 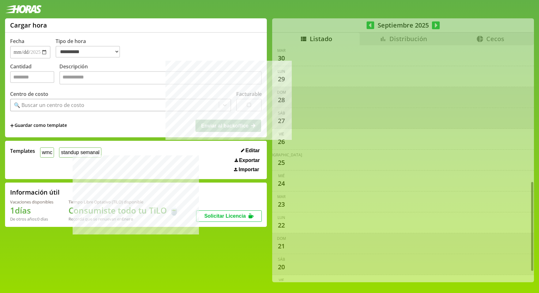 What do you see at coordinates (32, 210) in the screenshot?
I see `h1: 1 días` at bounding box center [32, 210].